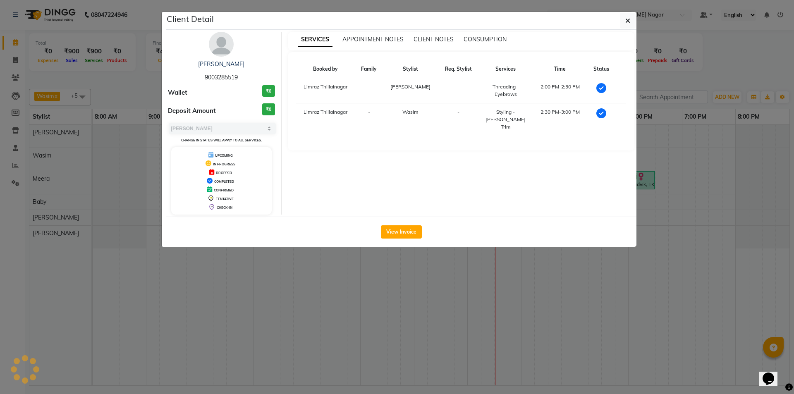 The image size is (794, 394). Describe the element at coordinates (433, 39) in the screenshot. I see `span: CLIENT NOTES` at that location.